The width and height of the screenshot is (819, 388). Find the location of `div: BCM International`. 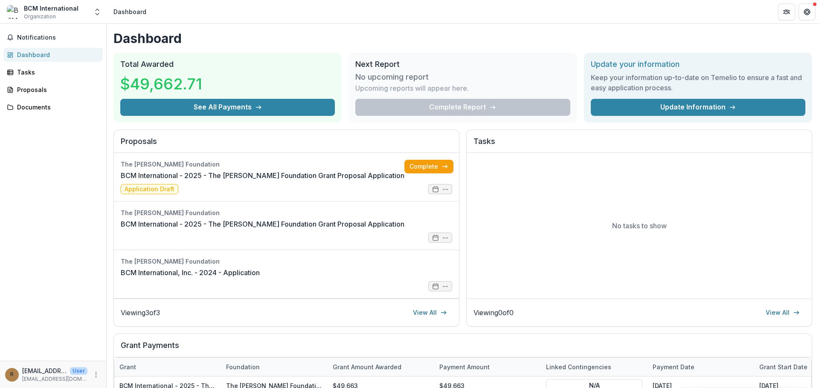

div: BCM International is located at coordinates (51, 8).